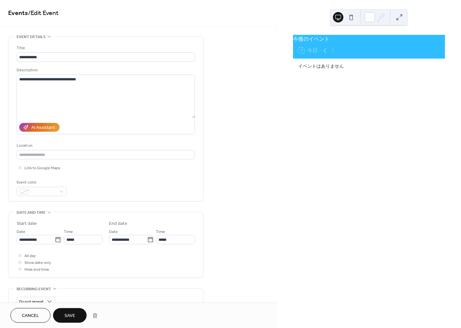 The width and height of the screenshot is (461, 328). Describe the element at coordinates (31, 302) in the screenshot. I see `span: Do not repeat` at that location.